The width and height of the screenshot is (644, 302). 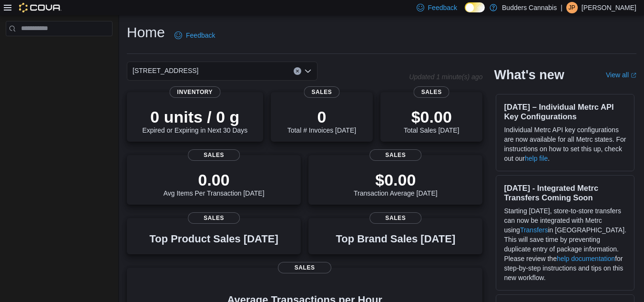 What do you see at coordinates (534, 230) in the screenshot?
I see `a: Transfers` at bounding box center [534, 230].